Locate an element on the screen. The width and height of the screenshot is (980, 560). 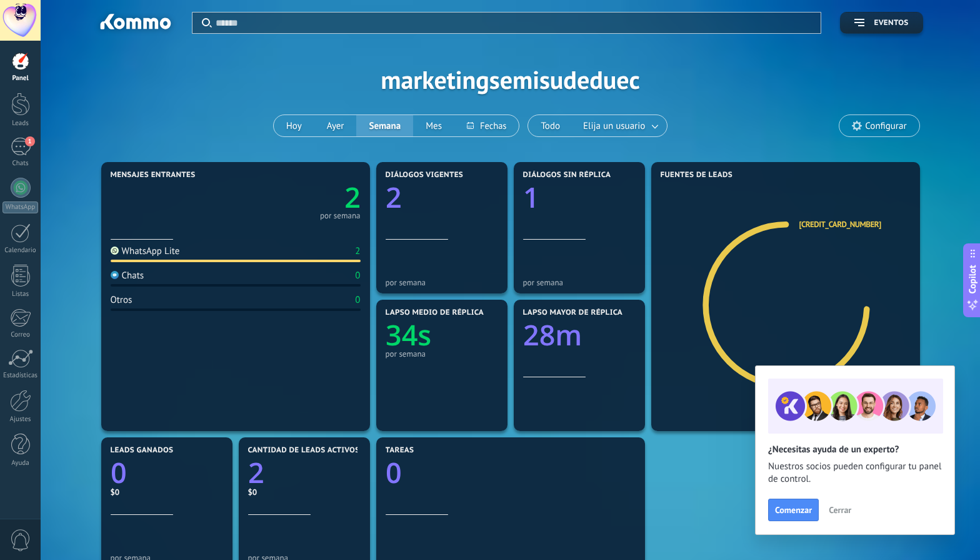
button: Hoy is located at coordinates (294, 125).